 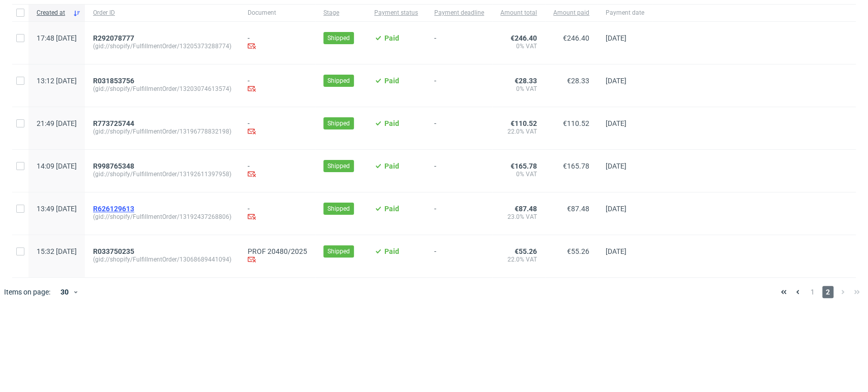 I want to click on span: Order ID, so click(x=162, y=13).